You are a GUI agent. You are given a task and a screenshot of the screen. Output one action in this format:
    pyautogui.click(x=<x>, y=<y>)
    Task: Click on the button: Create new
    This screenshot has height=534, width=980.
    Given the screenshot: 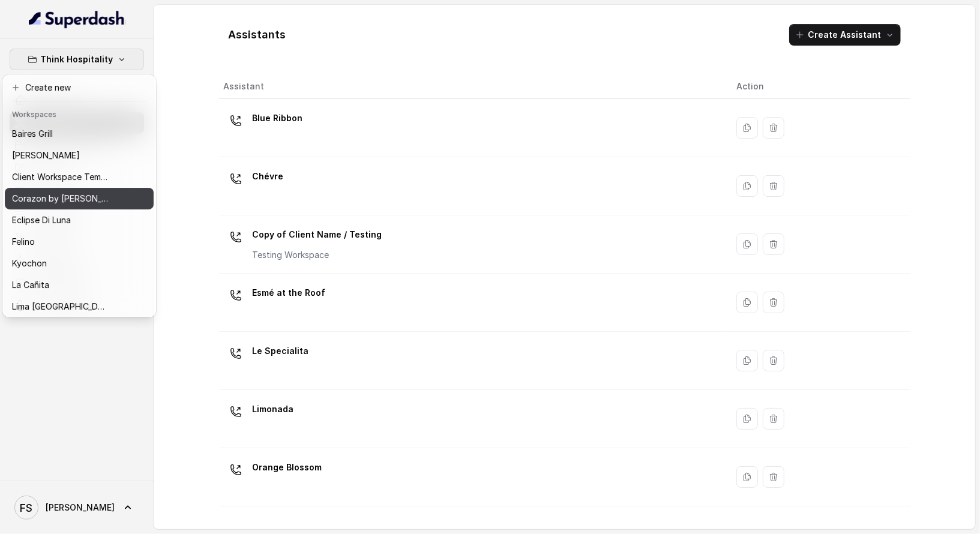 What is the action you would take?
    pyautogui.click(x=79, y=88)
    